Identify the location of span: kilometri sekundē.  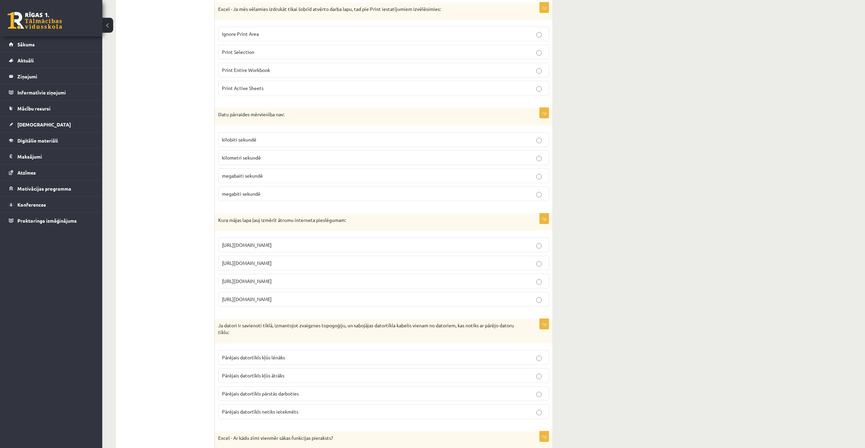
(241, 158).